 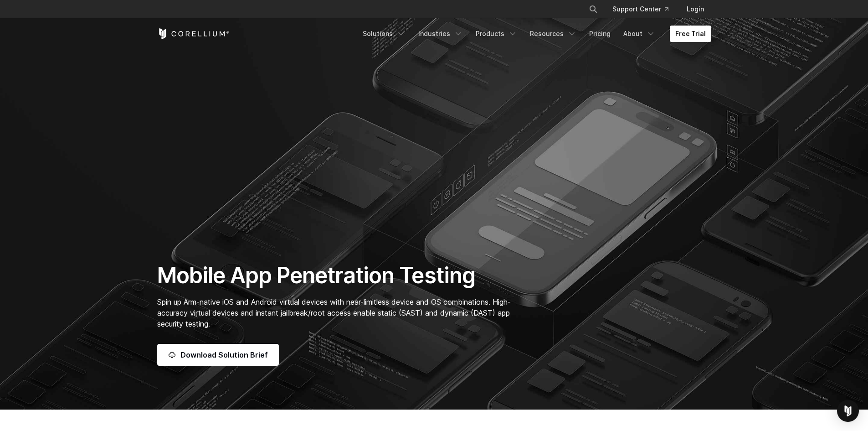 I want to click on a: Products, so click(x=497, y=34).